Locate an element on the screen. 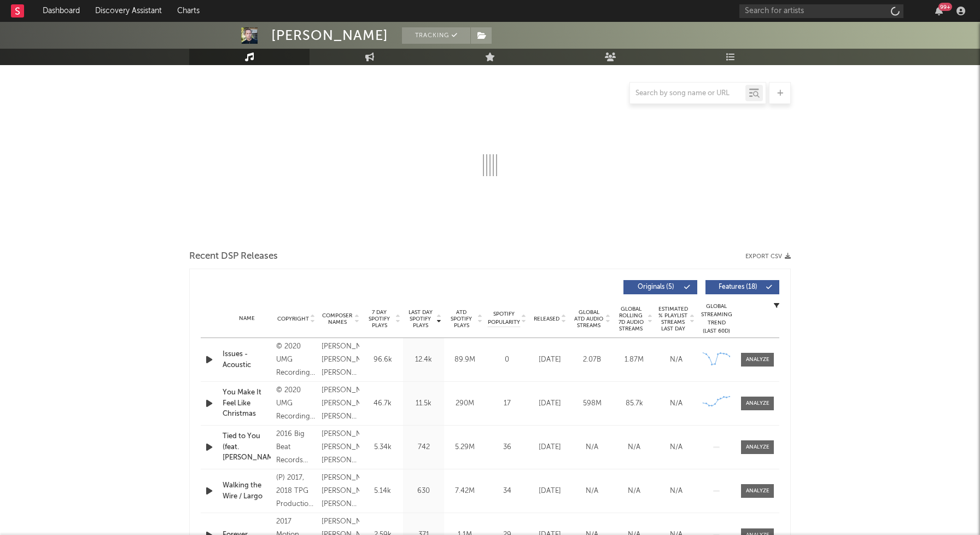 The image size is (980, 535). span: 7 Day Spotify Plays is located at coordinates (380, 319).